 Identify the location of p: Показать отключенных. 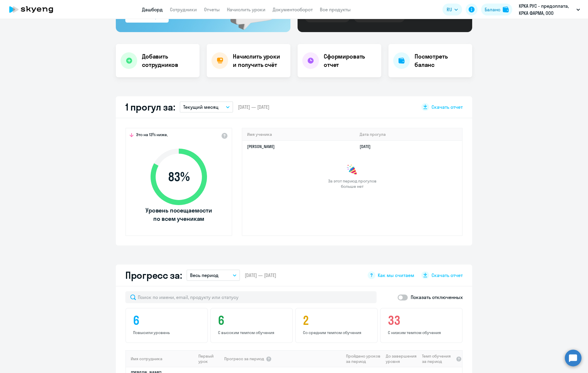
(437, 297).